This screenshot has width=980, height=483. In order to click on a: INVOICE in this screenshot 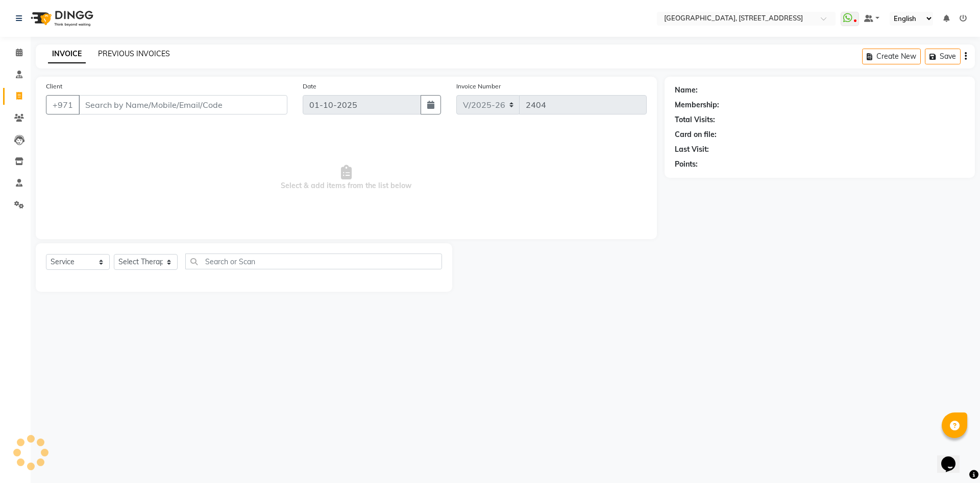, I will do `click(67, 54)`.